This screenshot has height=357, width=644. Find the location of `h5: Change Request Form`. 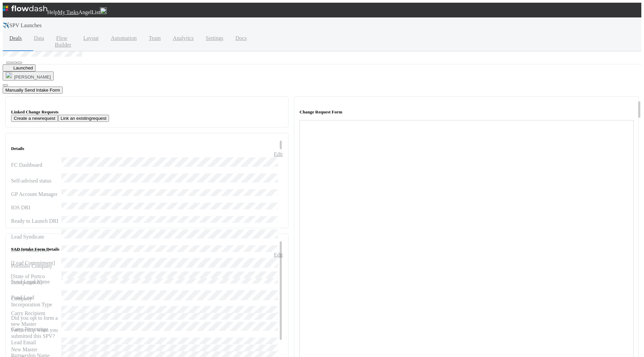

h5: Change Request Form is located at coordinates (467, 112).